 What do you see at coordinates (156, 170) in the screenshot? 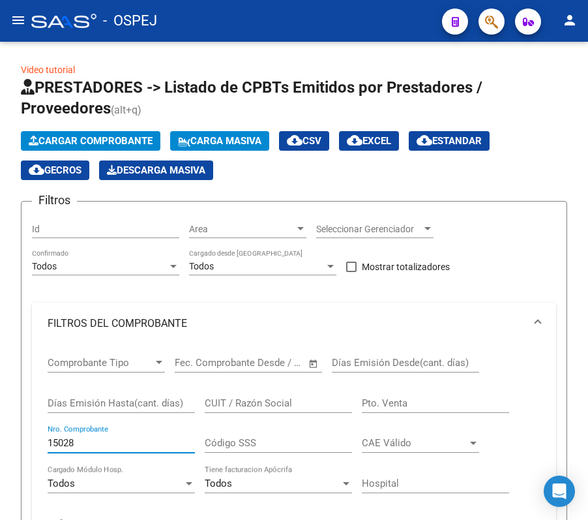
I see `button: Descarga Masiva` at bounding box center [156, 170].